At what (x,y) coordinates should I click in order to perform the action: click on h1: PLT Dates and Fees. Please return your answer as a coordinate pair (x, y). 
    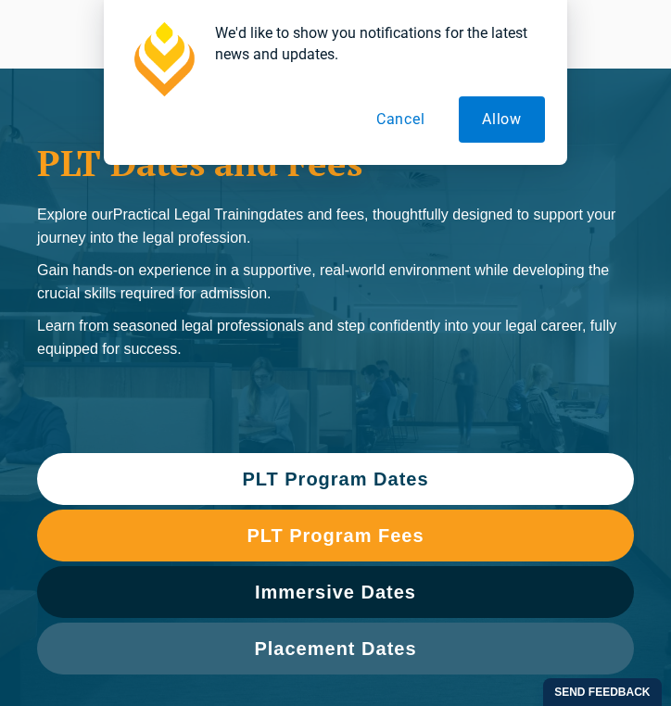
    Looking at the image, I should click on (335, 163).